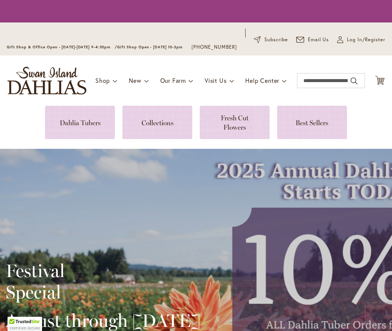 The width and height of the screenshot is (392, 331). I want to click on a: Subscribe, so click(271, 40).